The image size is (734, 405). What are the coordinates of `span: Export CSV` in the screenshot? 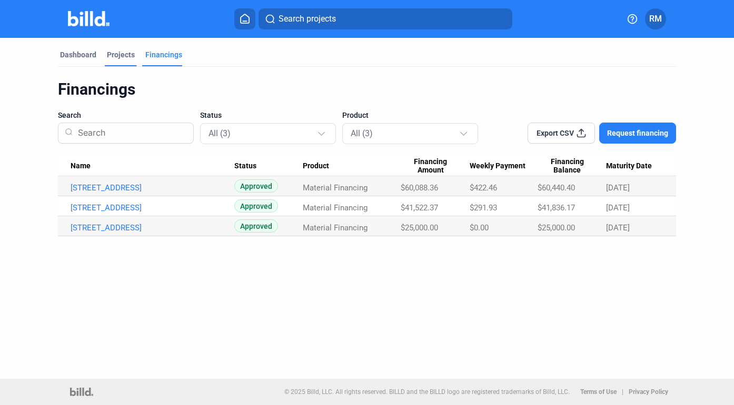 It's located at (555, 133).